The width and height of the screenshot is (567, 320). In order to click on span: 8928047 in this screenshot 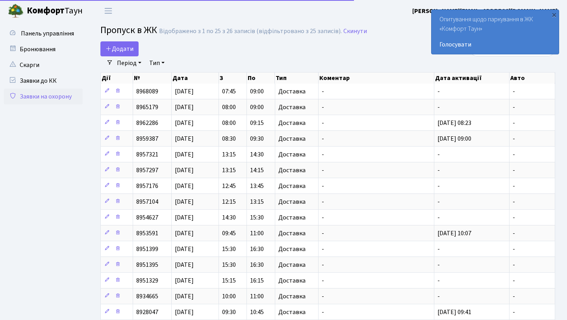, I will do `click(147, 312)`.